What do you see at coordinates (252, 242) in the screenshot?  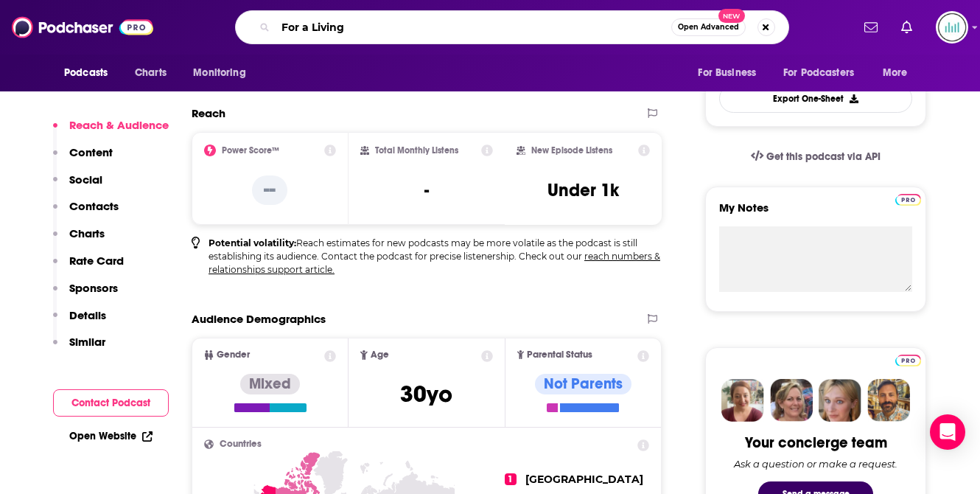 I see `b: Potential volatility:` at bounding box center [252, 242].